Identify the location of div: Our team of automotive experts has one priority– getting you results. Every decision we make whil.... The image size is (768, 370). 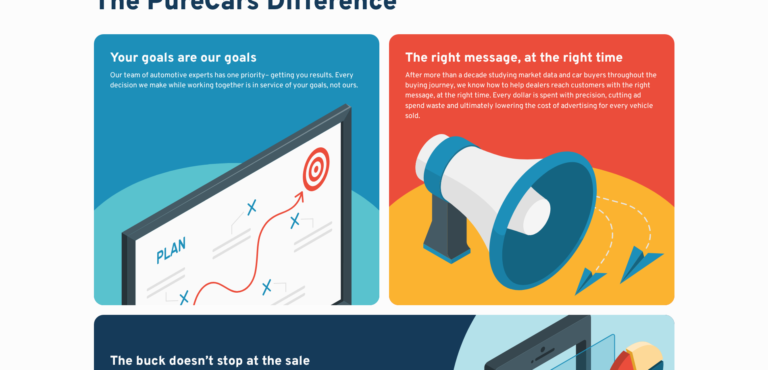
(237, 81).